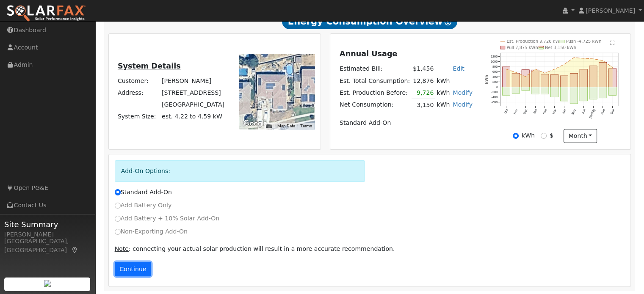 The image size is (644, 294). Describe the element at coordinates (143, 192) in the screenshot. I see `label: Standard Add-On` at that location.